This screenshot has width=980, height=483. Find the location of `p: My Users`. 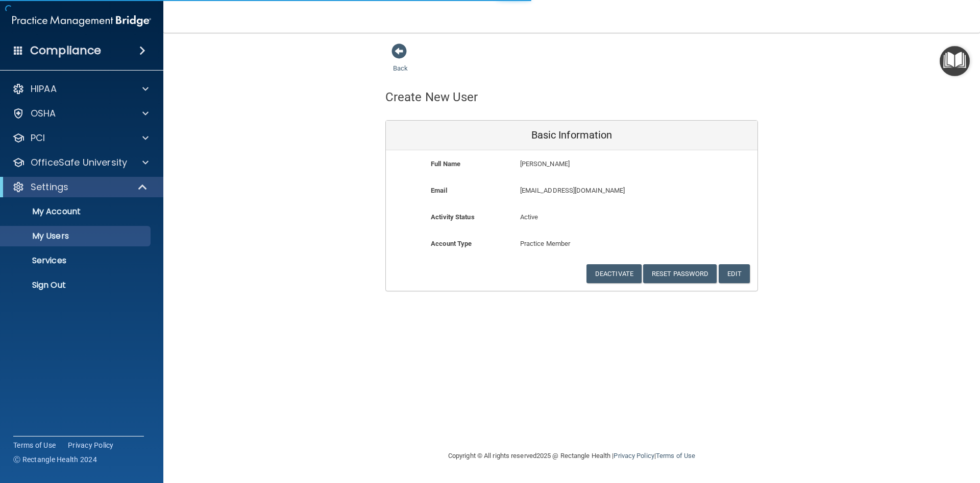

p: My Users is located at coordinates (76, 236).